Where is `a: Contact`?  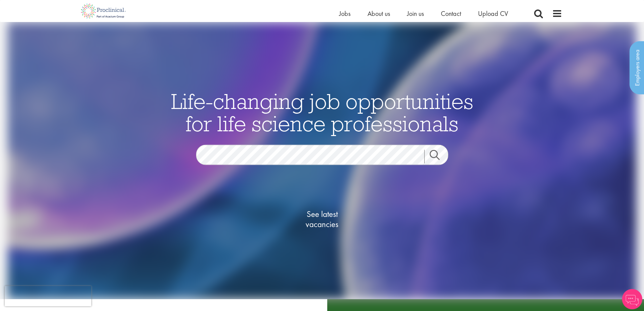
a: Contact is located at coordinates (451, 14).